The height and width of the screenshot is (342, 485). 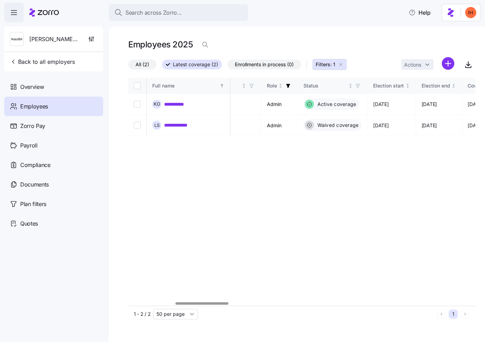 I want to click on span: Search across Zorro..., so click(x=154, y=13).